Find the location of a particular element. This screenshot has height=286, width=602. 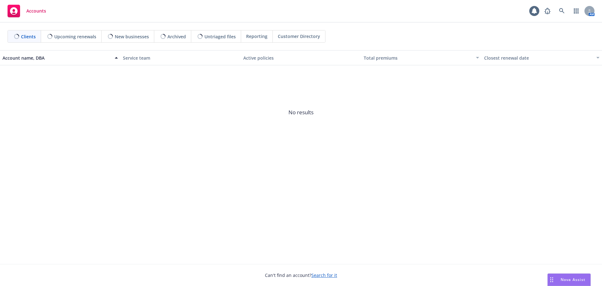

a: Report a Bug is located at coordinates (548, 11).